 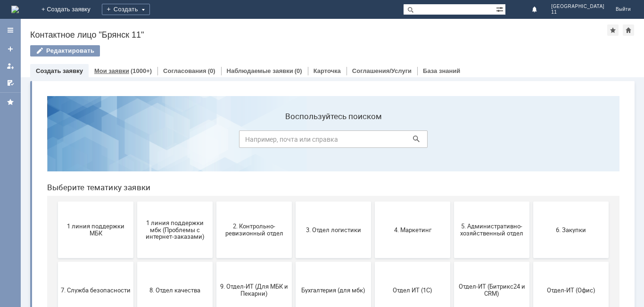 What do you see at coordinates (452, 201) in the screenshot?
I see `button: Отдел-ИТ (Битрикс24 и CRM)` at bounding box center [452, 201].